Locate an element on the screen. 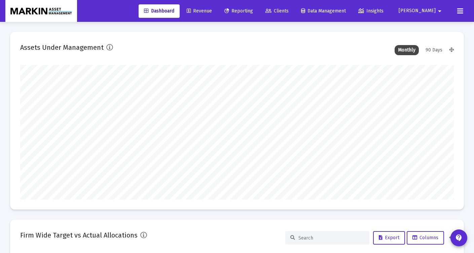  span: Columns is located at coordinates (425, 238).